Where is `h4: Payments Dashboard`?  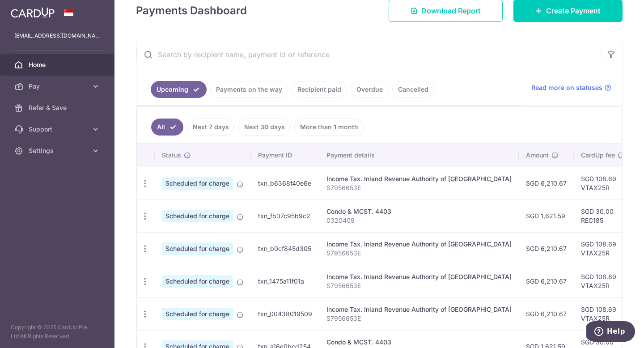 h4: Payments Dashboard is located at coordinates (191, 11).